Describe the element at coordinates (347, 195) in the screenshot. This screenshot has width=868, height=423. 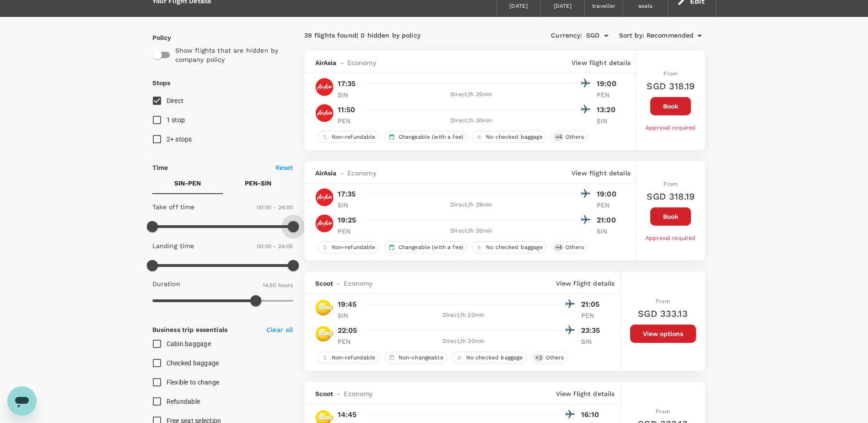
I see `p: 17:35` at that location.